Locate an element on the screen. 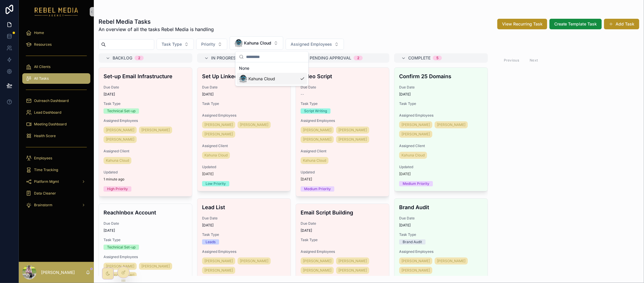  h4: Video Script is located at coordinates (342, 76).